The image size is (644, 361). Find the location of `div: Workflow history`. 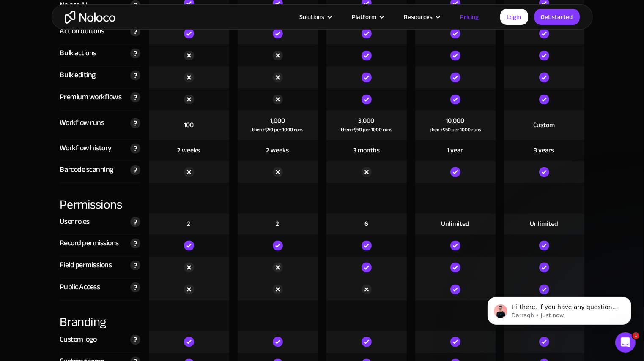

div: Workflow history is located at coordinates (86, 148).